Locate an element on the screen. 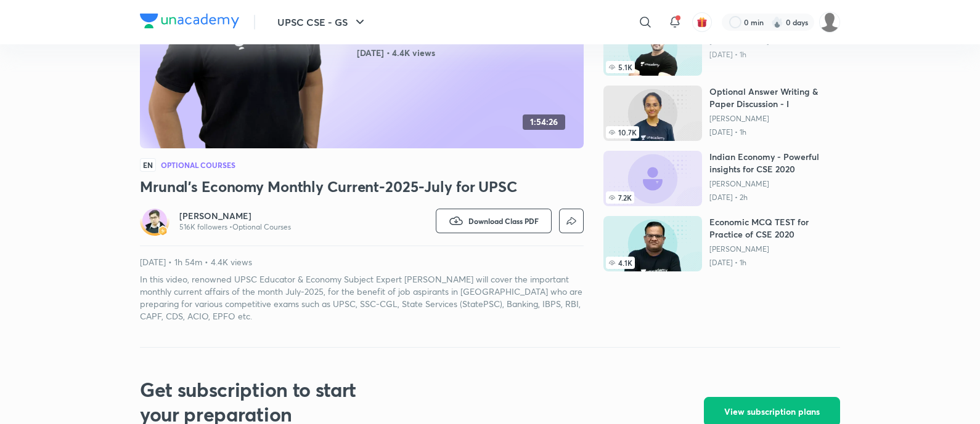 Image resolution: width=980 pixels, height=424 pixels. span: 7.2K is located at coordinates (620, 198).